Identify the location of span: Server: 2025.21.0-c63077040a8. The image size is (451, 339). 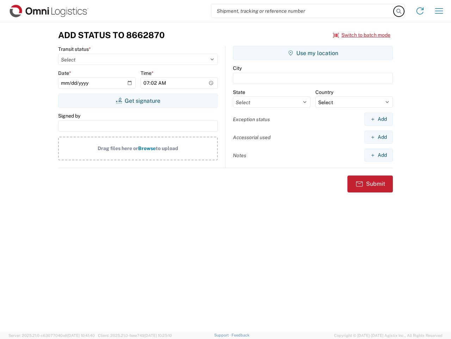
(51, 335).